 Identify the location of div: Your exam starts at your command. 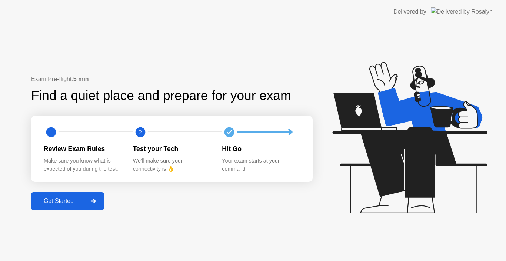
(261, 165).